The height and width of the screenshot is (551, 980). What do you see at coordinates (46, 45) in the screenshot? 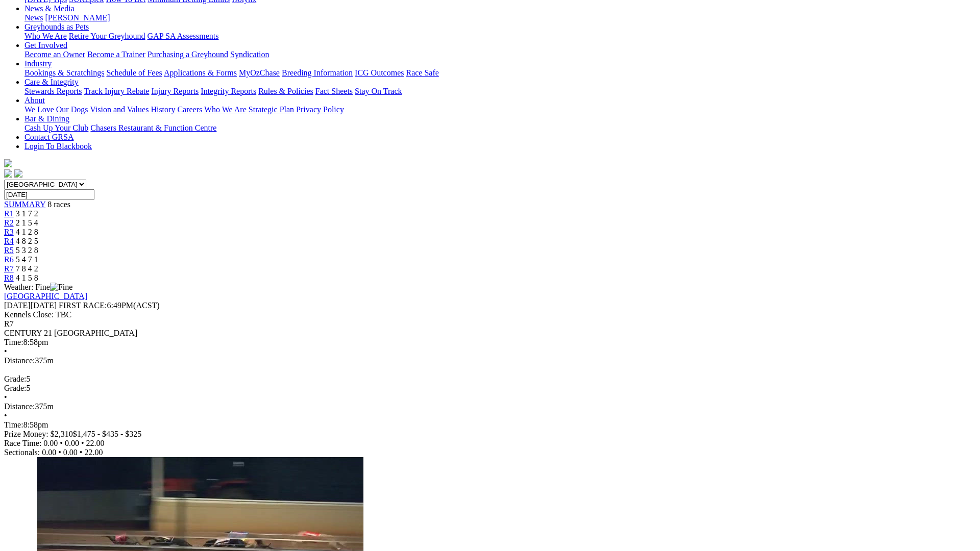
I see `a: Get Involved` at bounding box center [46, 45].